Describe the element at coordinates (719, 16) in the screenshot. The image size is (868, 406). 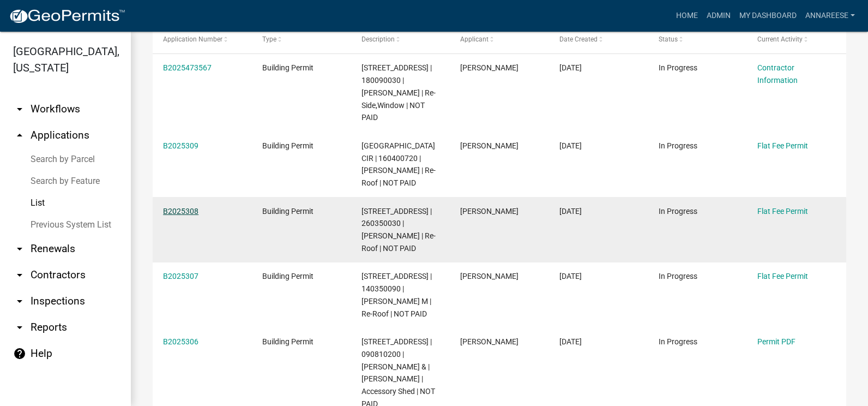
I see `a: Admin` at that location.